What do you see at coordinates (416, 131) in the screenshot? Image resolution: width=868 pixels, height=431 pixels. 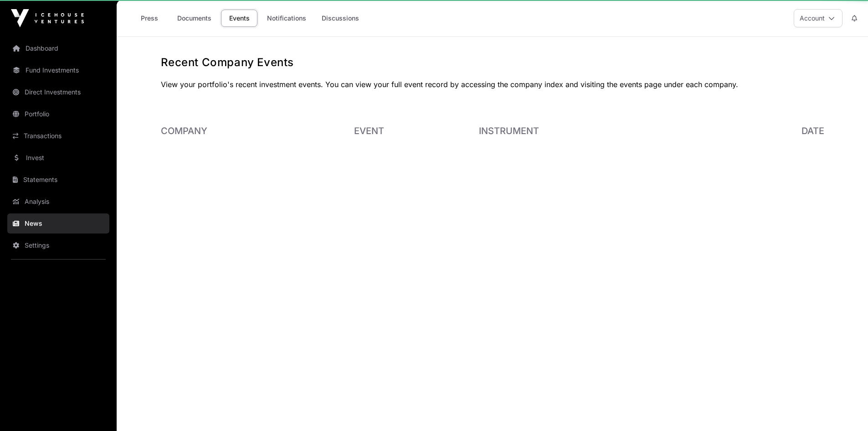 I see `th: Event` at bounding box center [416, 131].